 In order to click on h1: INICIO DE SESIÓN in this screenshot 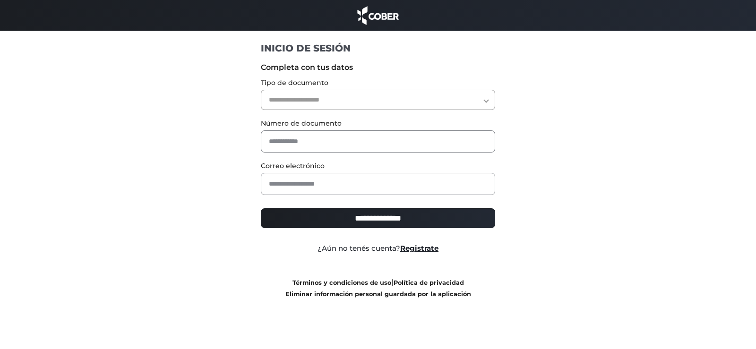, I will do `click(378, 48)`.